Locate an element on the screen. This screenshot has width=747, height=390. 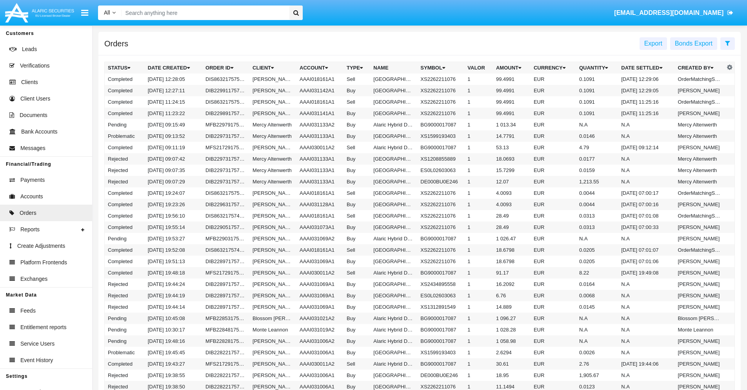
td: 0.0205 is located at coordinates (597, 249).